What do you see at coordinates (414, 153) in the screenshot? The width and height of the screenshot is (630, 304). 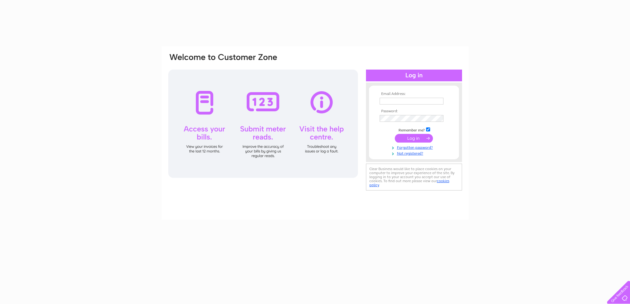 I see `a: Not registered?` at bounding box center [414, 153].